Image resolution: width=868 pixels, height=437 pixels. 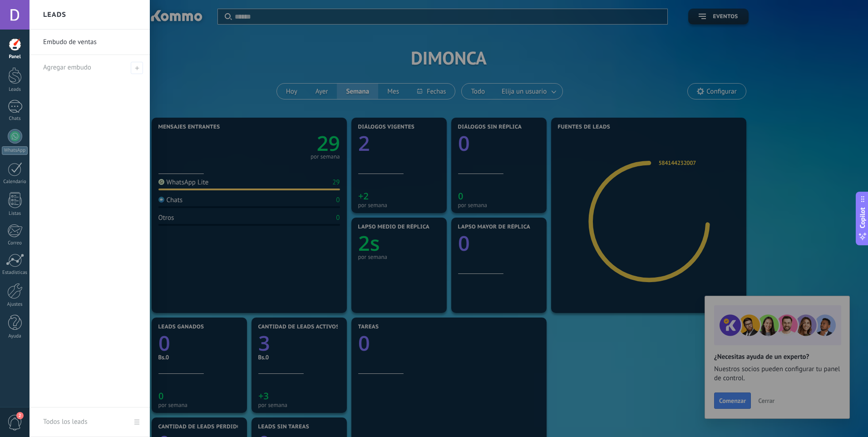 What do you see at coordinates (863, 218) in the screenshot?
I see `span: Copilot` at bounding box center [863, 218].